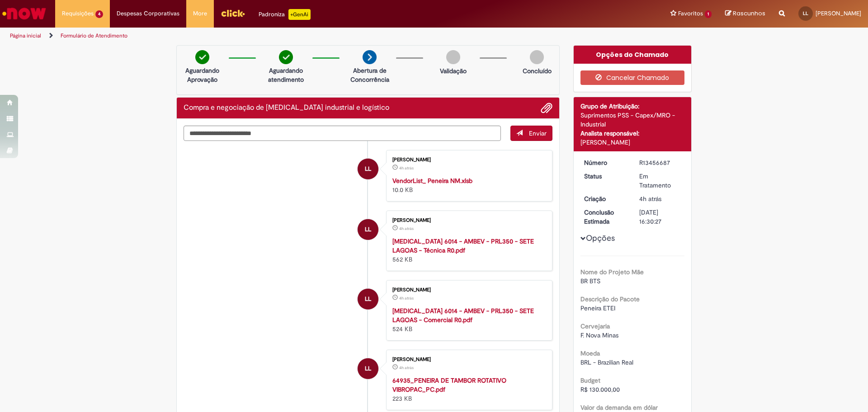 This screenshot has width=868, height=412. Describe the element at coordinates (690, 14) in the screenshot. I see `span: Favoritos` at that location.